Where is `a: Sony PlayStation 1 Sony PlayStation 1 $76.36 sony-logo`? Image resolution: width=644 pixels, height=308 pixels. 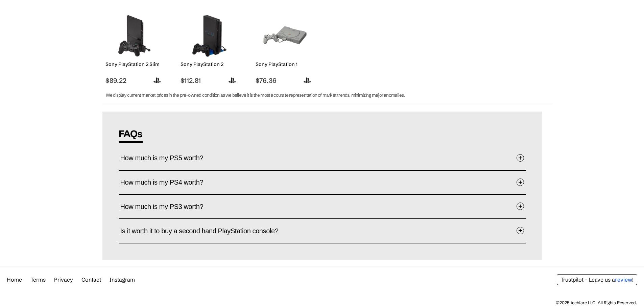 a: Sony PlayStation 1 Sony PlayStation 1 $76.36 sony-logo is located at coordinates (285, 48).